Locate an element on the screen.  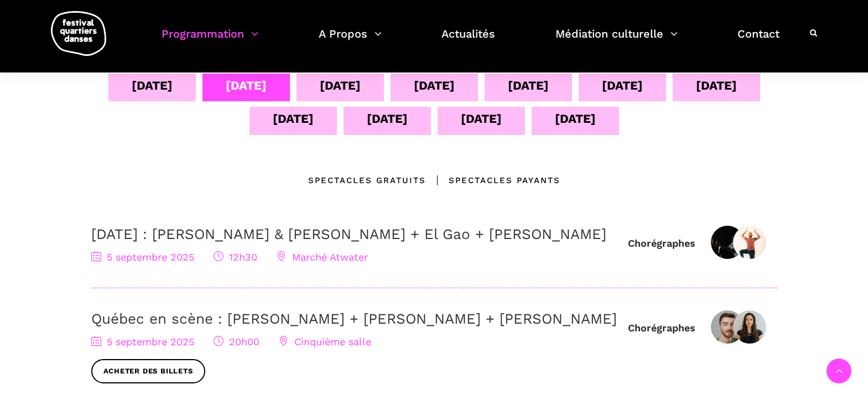
a: Acheter des billets is located at coordinates (148, 371).